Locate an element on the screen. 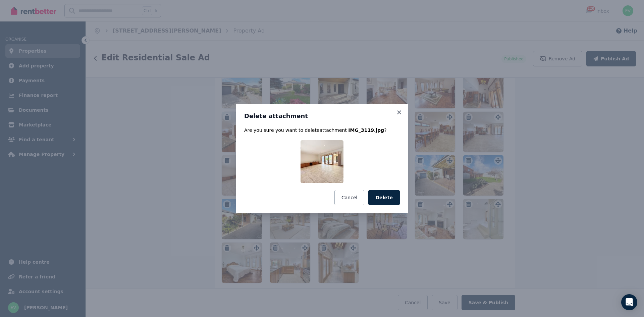 This screenshot has width=644, height=317. button: Cancel is located at coordinates (349, 198).